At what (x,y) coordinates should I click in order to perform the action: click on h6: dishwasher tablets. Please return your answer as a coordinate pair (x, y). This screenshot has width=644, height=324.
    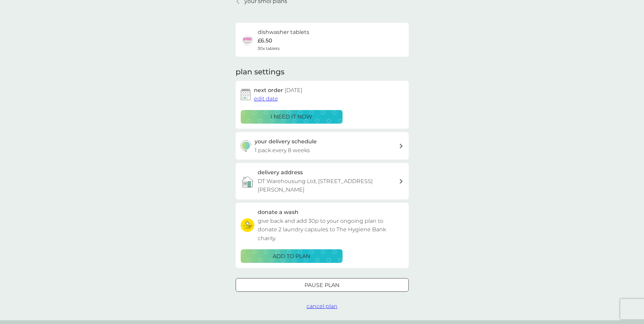
    Looking at the image, I should click on (284, 32).